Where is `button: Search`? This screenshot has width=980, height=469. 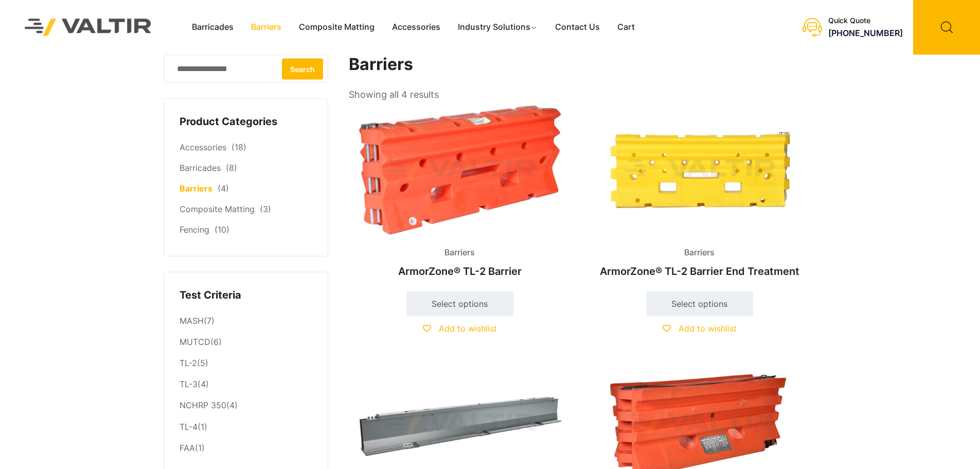 button: Search is located at coordinates (303, 69).